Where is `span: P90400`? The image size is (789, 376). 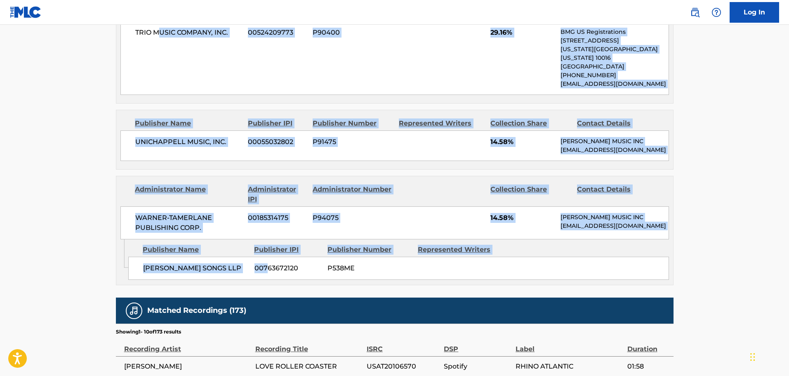
span: P90400 is located at coordinates (353, 33).